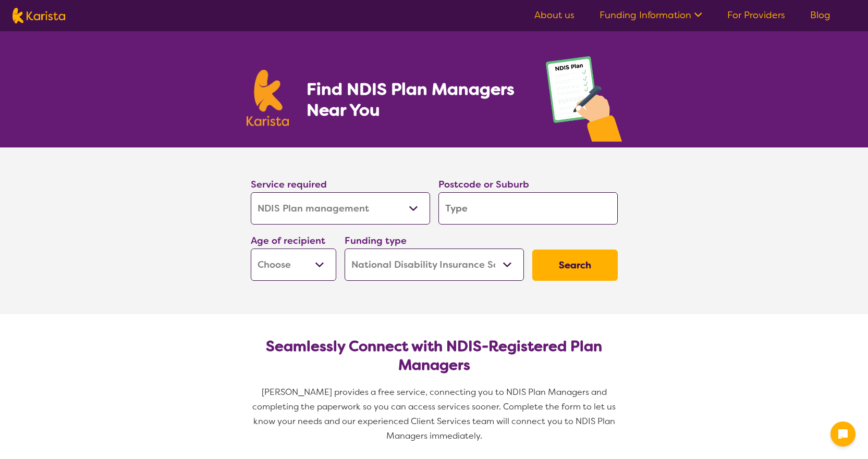 Image resolution: width=868 pixels, height=459 pixels. Describe the element at coordinates (575, 265) in the screenshot. I see `button: Search` at that location.